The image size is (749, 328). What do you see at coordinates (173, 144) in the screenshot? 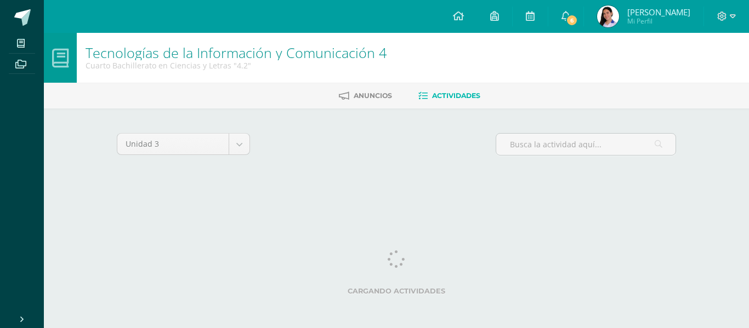
I see `span: Unidad 3` at bounding box center [173, 144].